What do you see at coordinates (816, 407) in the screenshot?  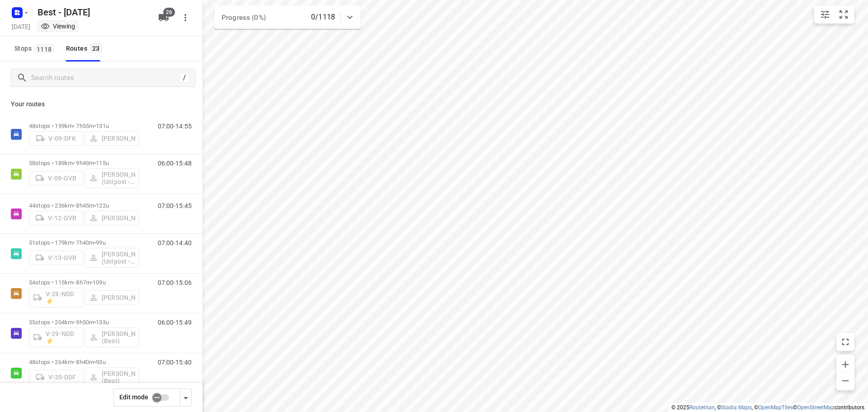 I see `a: OpenStreetMap` at bounding box center [816, 407].